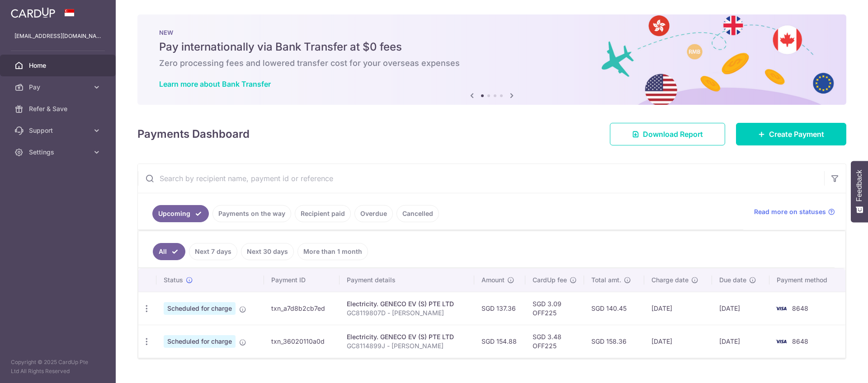 The height and width of the screenshot is (383, 868). Describe the element at coordinates (613, 308) in the screenshot. I see `td: SGD 140.45` at that location.